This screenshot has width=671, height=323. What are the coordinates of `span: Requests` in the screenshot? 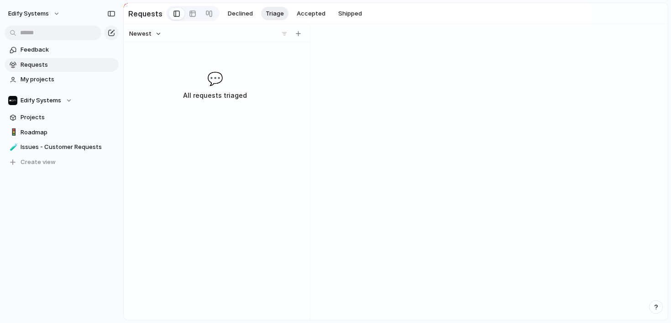 It's located at (68, 65).